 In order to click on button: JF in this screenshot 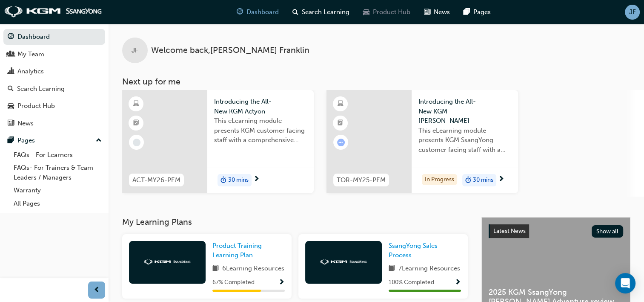, I will do `click(632, 12)`.